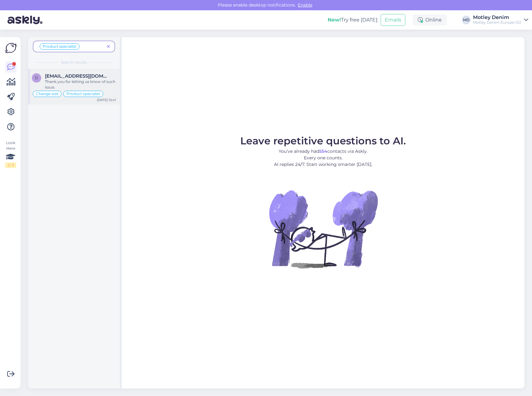 Image resolution: width=532 pixels, height=396 pixels. What do you see at coordinates (47, 94) in the screenshot?
I see `span: Change size` at bounding box center [47, 94].